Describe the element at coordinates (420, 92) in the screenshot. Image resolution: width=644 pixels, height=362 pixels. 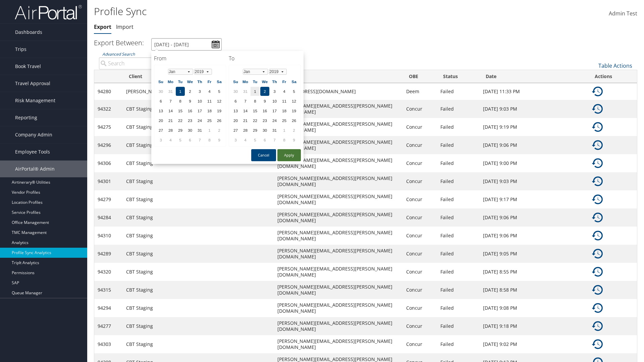
I see `td: Deem` at that location.